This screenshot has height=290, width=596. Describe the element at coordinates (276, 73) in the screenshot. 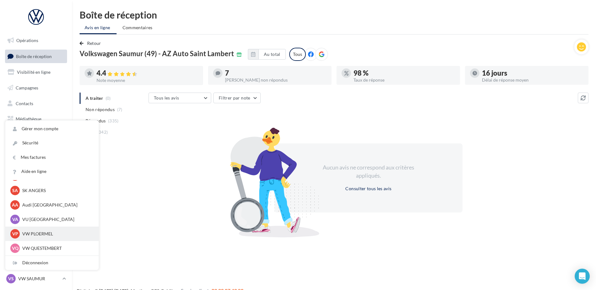

I see `div: 7` at that location.